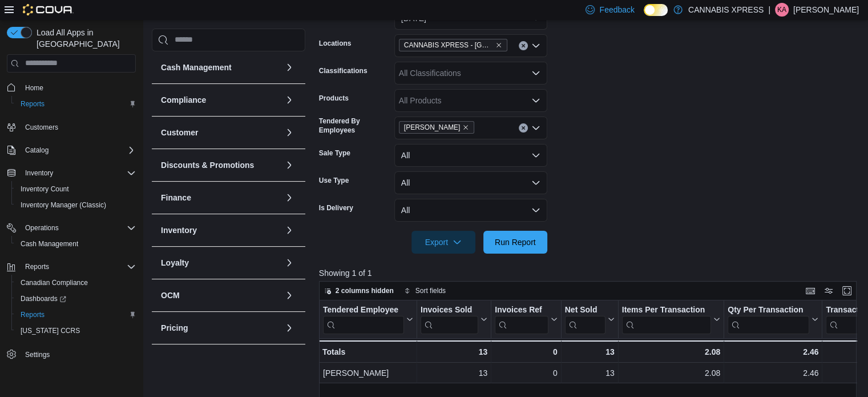 The width and height of the screenshot is (868, 397). I want to click on span: Home, so click(34, 88).